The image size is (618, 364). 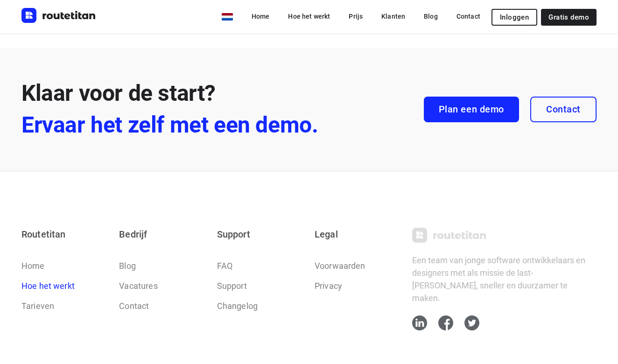 I want to click on p: Bedrijf, so click(x=162, y=234).